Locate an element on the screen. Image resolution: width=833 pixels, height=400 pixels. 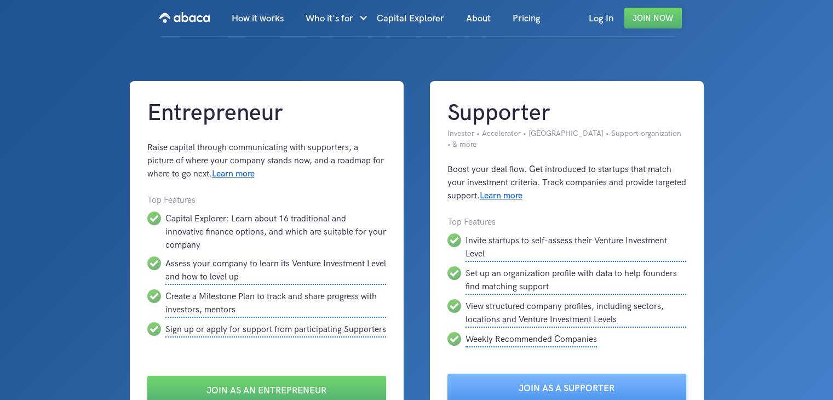
h1: Entrepreneur is located at coordinates (267, 113).